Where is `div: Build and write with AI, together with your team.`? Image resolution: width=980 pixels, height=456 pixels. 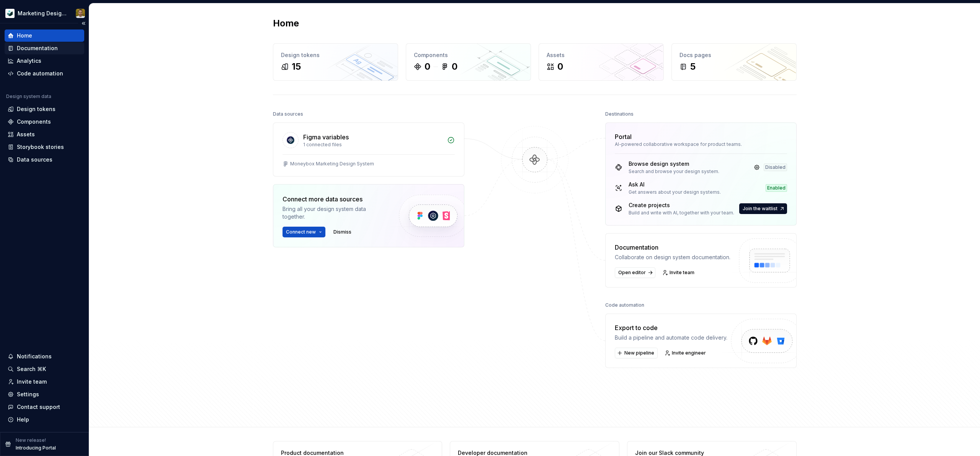 div: Build and write with AI, together with your team. is located at coordinates (682, 213).